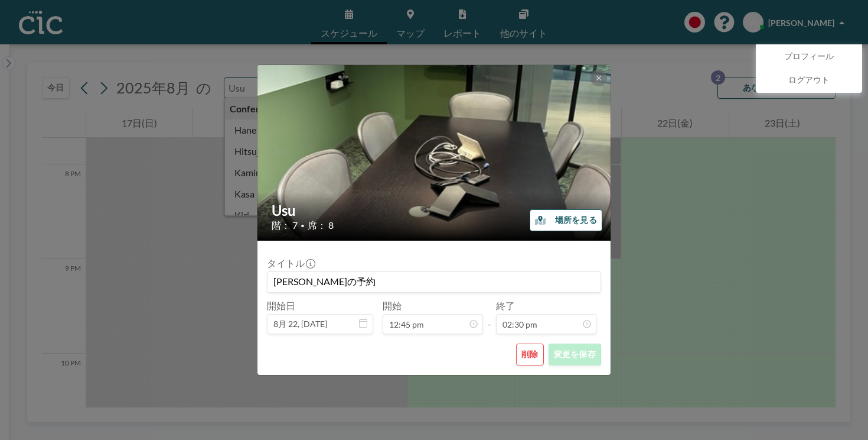 Image resolution: width=868 pixels, height=440 pixels. What do you see at coordinates (281, 306) in the screenshot?
I see `label: 開始日` at bounding box center [281, 306].